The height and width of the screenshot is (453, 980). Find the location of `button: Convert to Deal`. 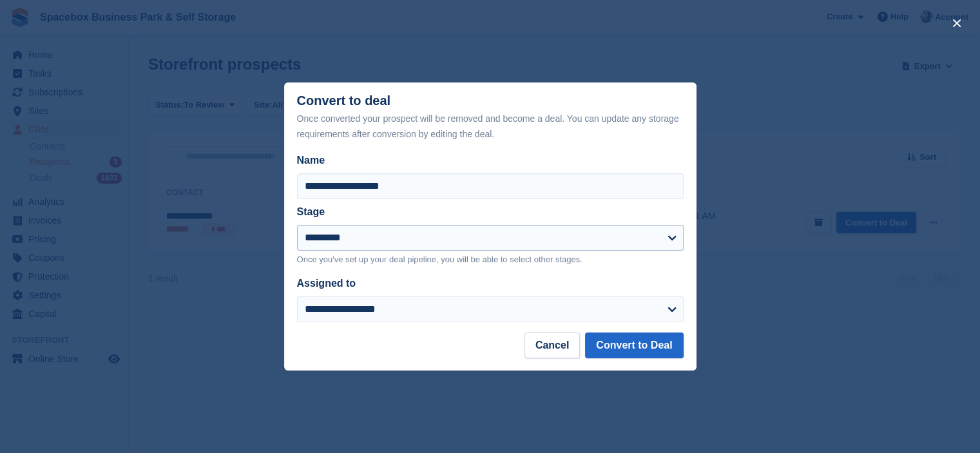

button: Convert to Deal is located at coordinates (634, 345).